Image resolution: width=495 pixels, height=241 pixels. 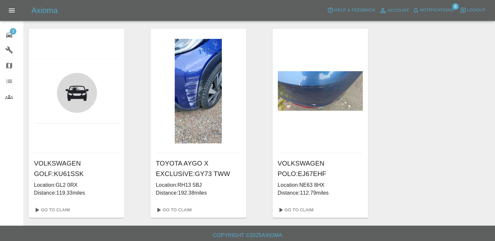 What do you see at coordinates (77, 185) in the screenshot?
I see `p: Location: GL2 0RX` at bounding box center [77, 185].